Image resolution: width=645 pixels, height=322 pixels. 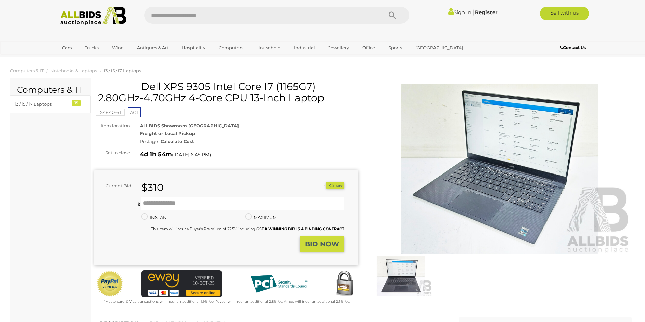 What do you see at coordinates (50, 104) in the screenshot?
I see `a: i3 / i5 / i7 Laptops 15` at bounding box center [50, 104].